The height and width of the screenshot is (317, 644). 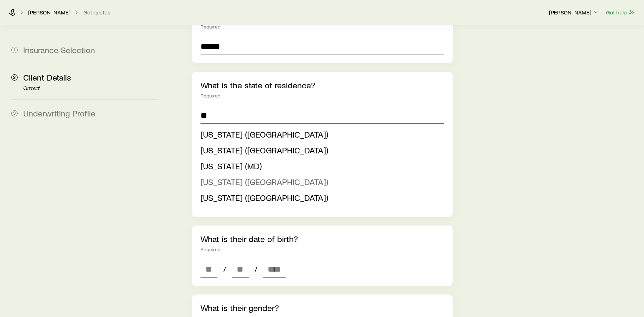 I want to click on p: Current, so click(x=91, y=88).